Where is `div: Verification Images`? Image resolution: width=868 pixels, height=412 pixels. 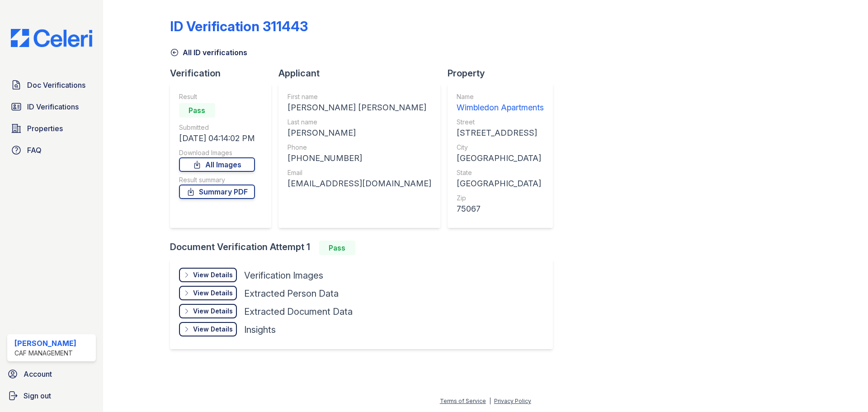 div: Verification Images is located at coordinates (284, 275).